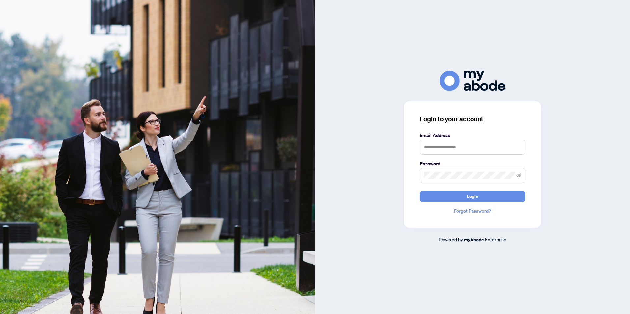 The image size is (630, 314). Describe the element at coordinates (472, 164) in the screenshot. I see `label: Password` at that location.